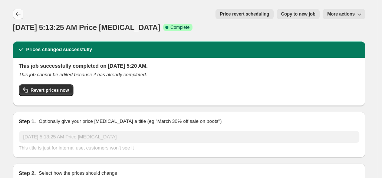 The width and height of the screenshot is (382, 178). Describe the element at coordinates (76, 148) in the screenshot. I see `span: This title is just for internal use, customers won't see it` at that location.